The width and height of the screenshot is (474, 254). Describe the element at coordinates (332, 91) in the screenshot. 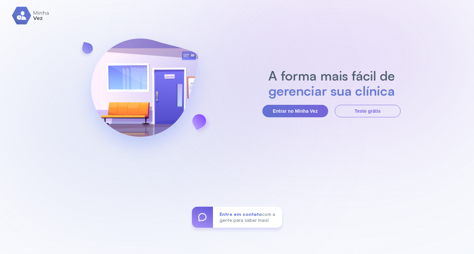

I see `h2: gerenciar sua clínica` at that location.